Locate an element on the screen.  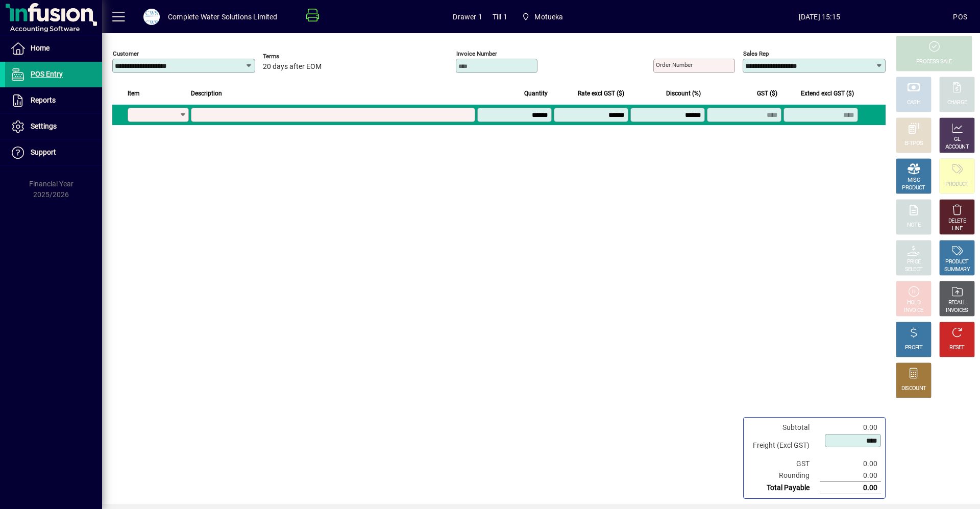
td: Total Payable is located at coordinates (783, 488).